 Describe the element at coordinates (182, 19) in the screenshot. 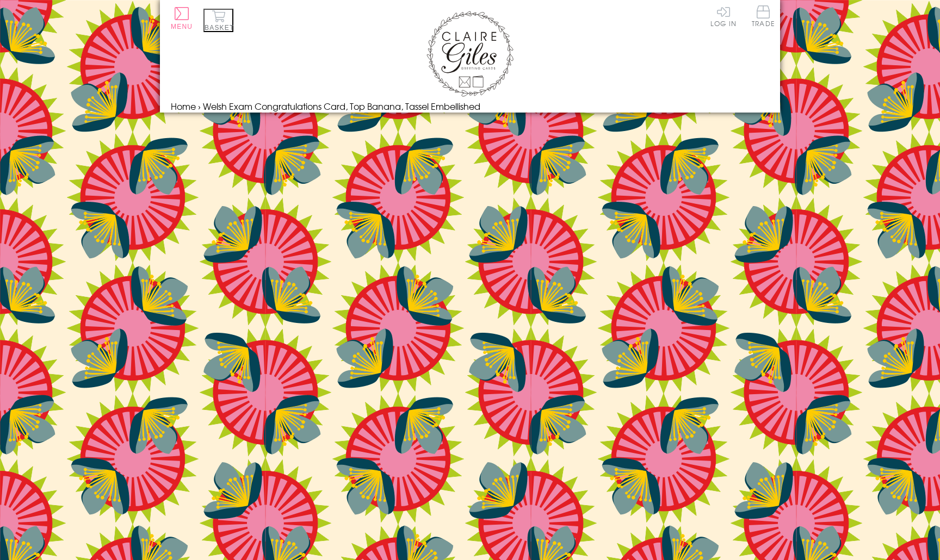

I see `button: Menu` at that location.